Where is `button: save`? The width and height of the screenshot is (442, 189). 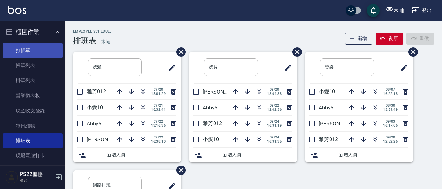
button: save is located at coordinates (373, 10).